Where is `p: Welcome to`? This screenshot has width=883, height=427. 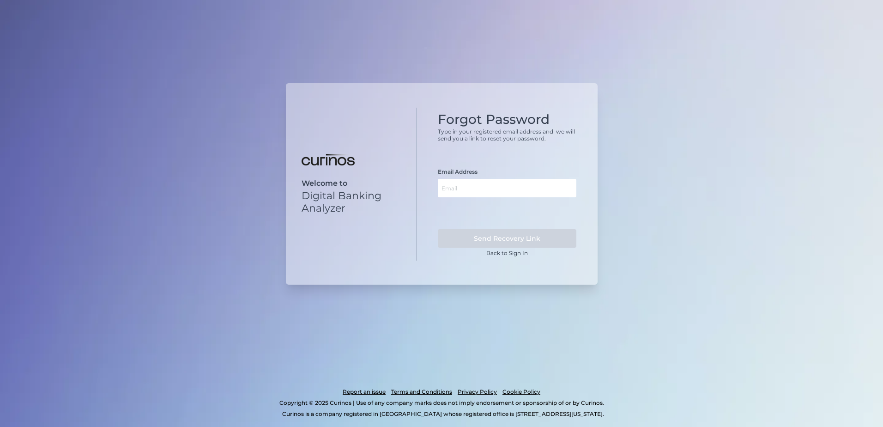
p: Welcome to is located at coordinates (351, 183).